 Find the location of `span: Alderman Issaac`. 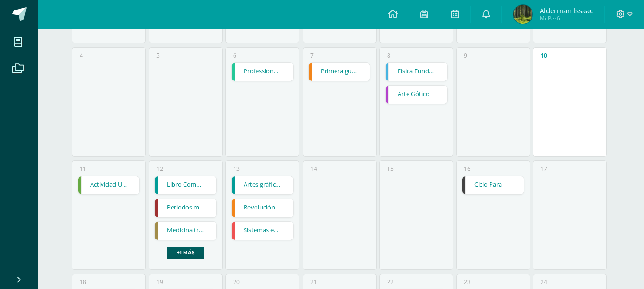

span: Alderman Issaac is located at coordinates (566, 11).